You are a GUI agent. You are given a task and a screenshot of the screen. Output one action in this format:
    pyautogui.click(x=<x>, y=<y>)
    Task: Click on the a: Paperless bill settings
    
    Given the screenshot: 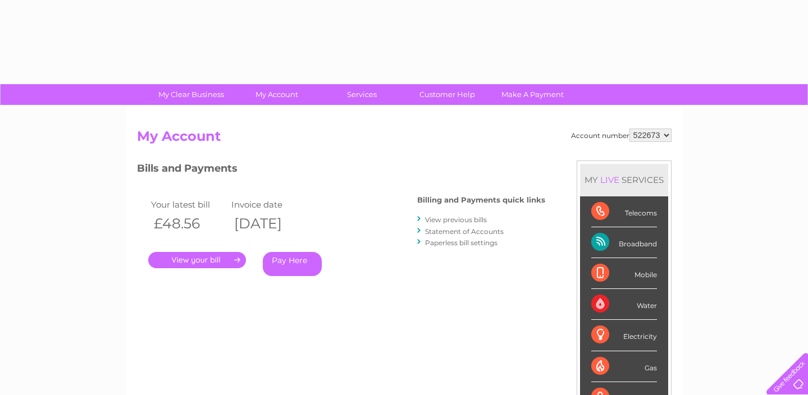 What is the action you would take?
    pyautogui.click(x=461, y=243)
    